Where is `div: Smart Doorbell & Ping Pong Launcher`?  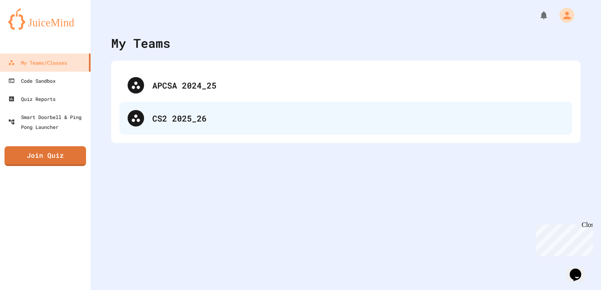
div: Smart Doorbell & Ping Pong Launcher is located at coordinates (48, 122).